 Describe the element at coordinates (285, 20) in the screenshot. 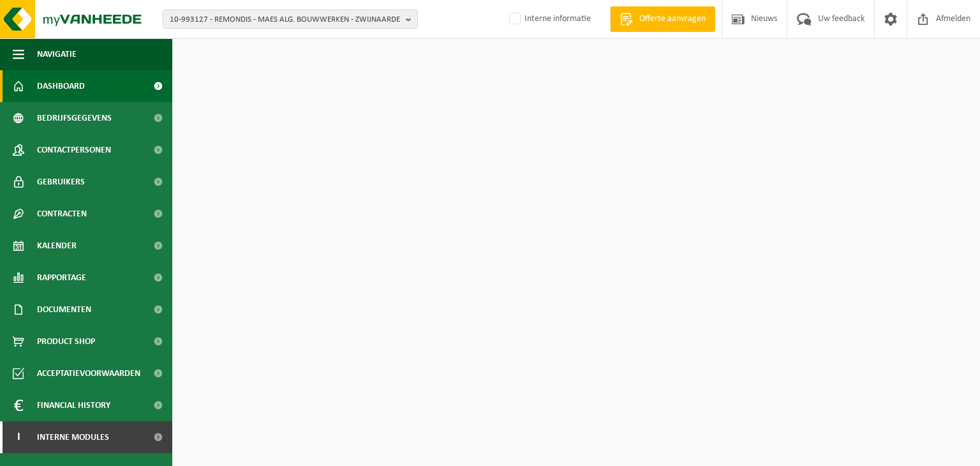

I see `span: 10-993127 - REMONDIS - MAES ALG. BOUWWERKEN - ZWIJNAARDE` at that location.